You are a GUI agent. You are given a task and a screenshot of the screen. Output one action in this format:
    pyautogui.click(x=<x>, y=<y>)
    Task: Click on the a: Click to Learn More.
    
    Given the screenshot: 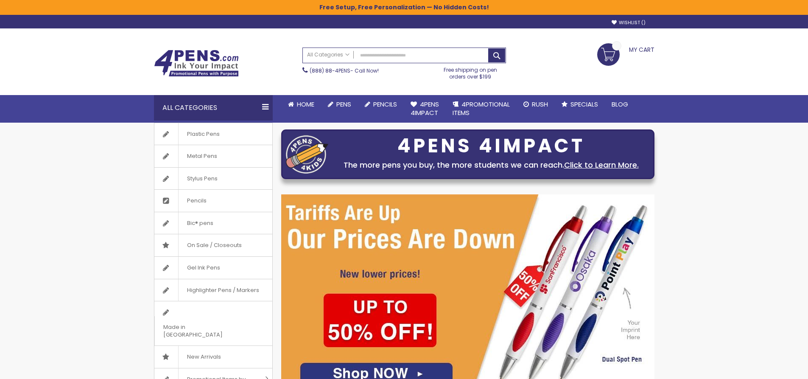 What is the action you would take?
    pyautogui.click(x=602, y=165)
    